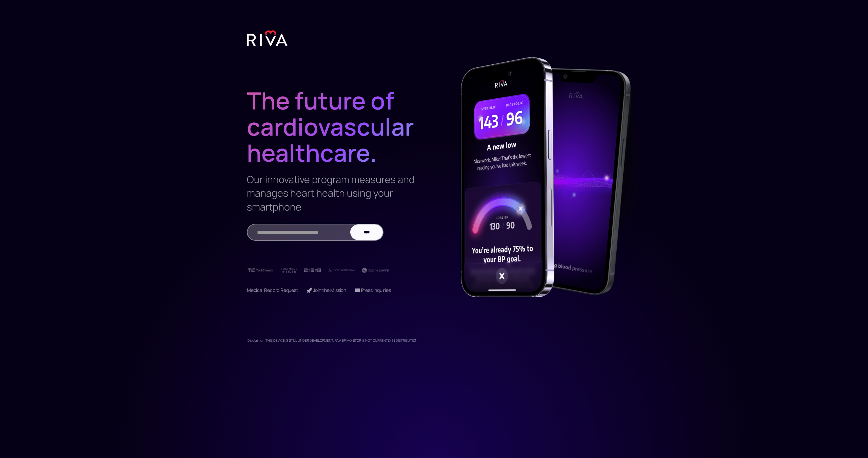 This screenshot has height=458, width=868. I want to click on a: HIPAA NPP, so click(356, 332).